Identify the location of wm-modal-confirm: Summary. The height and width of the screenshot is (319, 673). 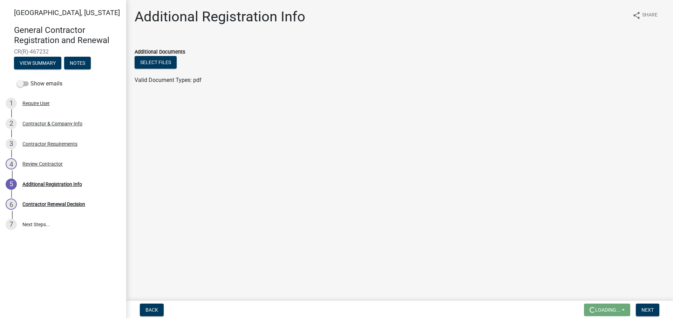
(38, 63).